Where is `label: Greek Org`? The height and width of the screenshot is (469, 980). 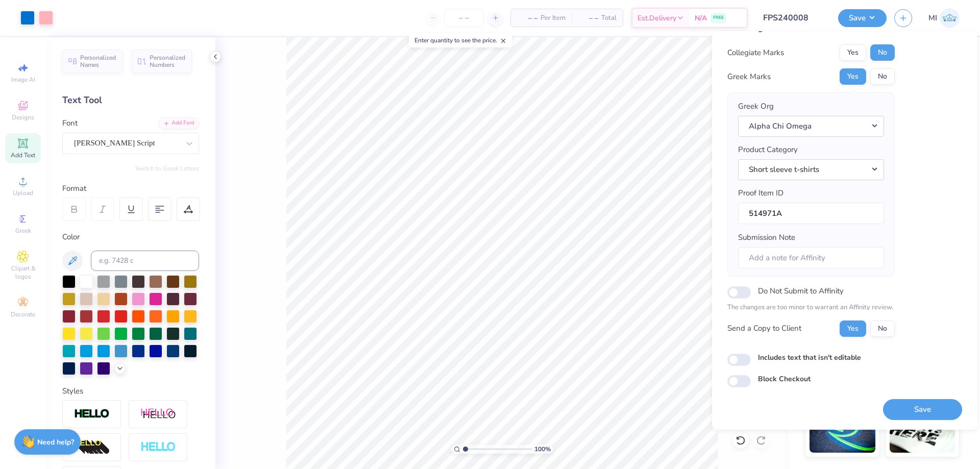 label: Greek Org is located at coordinates (756, 106).